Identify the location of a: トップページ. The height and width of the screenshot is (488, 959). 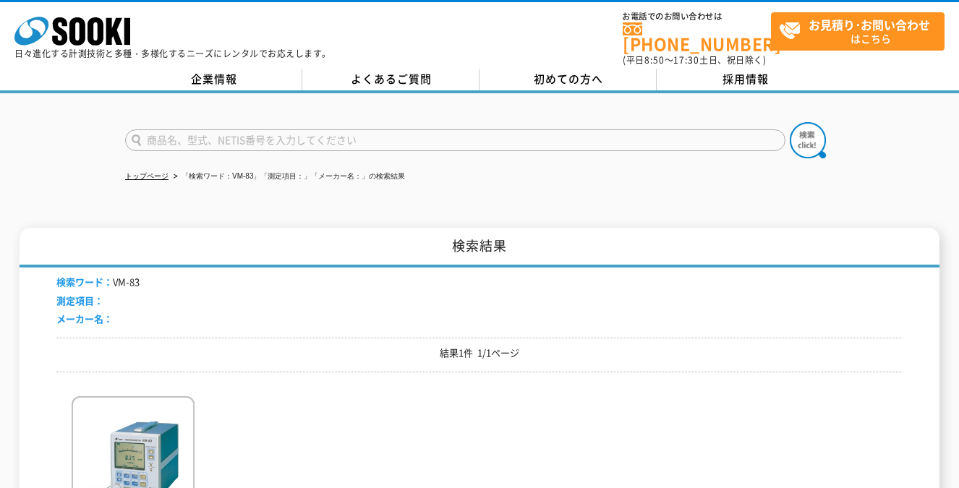
(147, 176).